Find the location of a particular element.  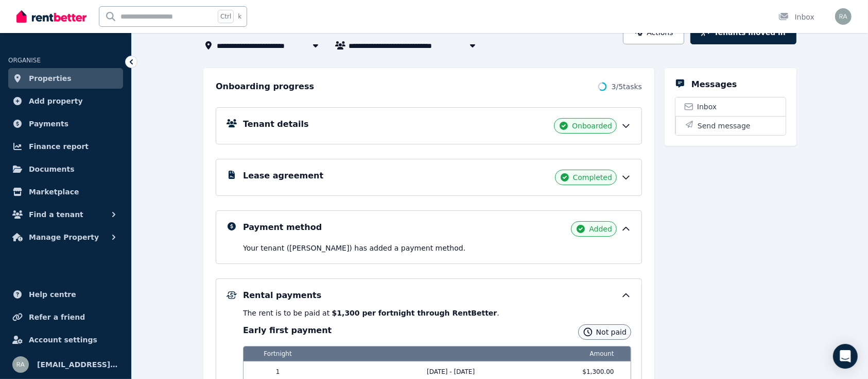

span: Manage Property is located at coordinates (64, 237).